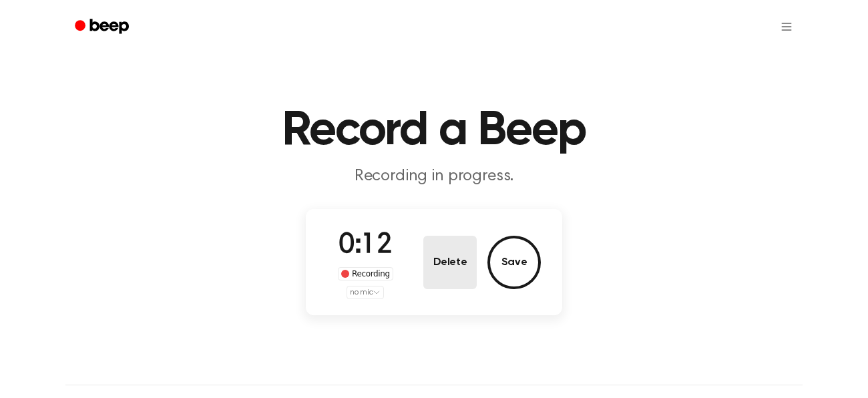  What do you see at coordinates (365, 246) in the screenshot?
I see `span: 0:12` at bounding box center [365, 246].